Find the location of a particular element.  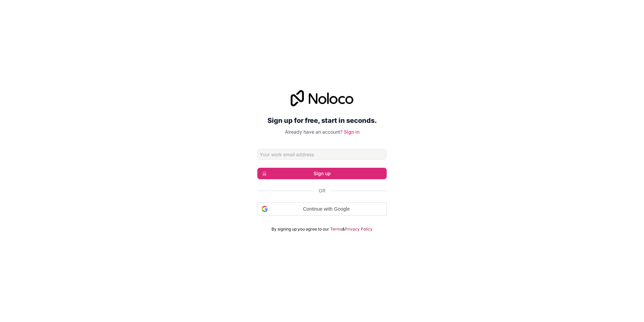

input: Email address is located at coordinates (322, 154).